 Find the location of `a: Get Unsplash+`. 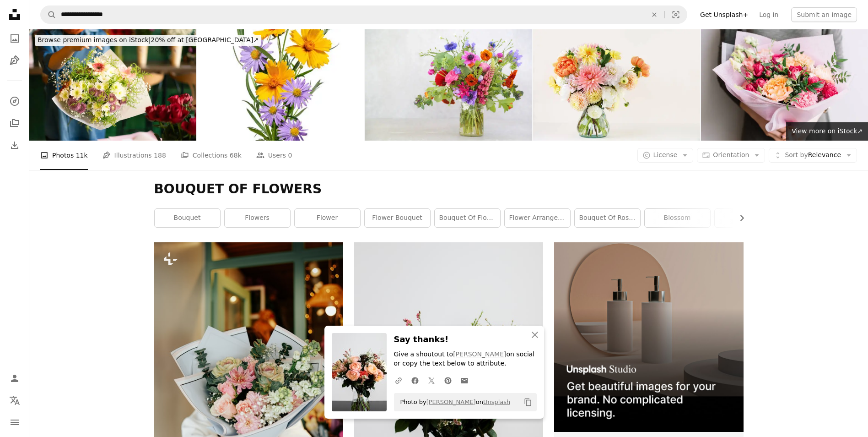

a: Get Unsplash+ is located at coordinates (724, 14).